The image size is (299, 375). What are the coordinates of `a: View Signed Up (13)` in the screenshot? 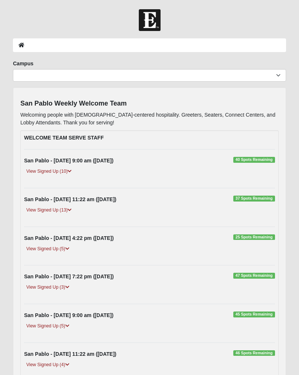 It's located at (49, 210).